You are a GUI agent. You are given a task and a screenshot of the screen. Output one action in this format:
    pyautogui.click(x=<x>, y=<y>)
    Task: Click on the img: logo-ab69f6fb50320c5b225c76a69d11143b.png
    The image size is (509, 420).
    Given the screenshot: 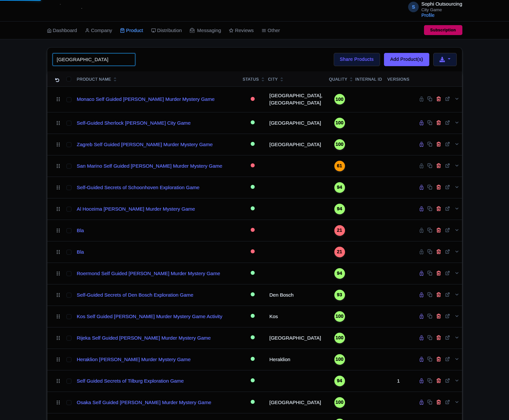 What is the action you would take?
    pyautogui.click(x=69, y=11)
    